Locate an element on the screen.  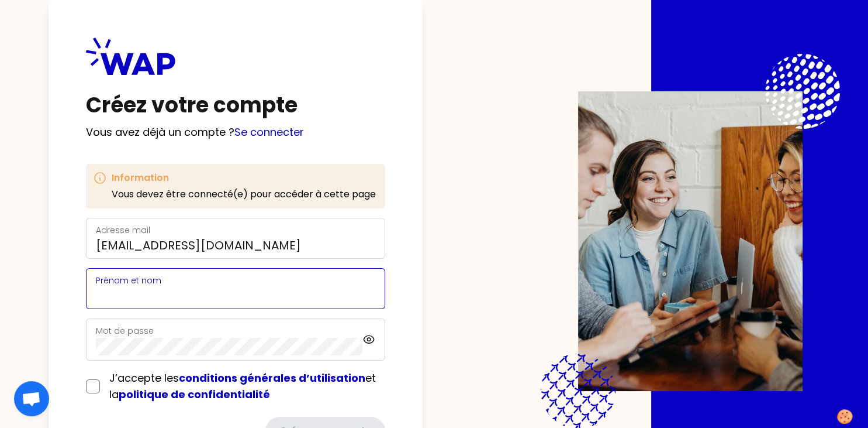
a: Se connecter is located at coordinates (269, 132).